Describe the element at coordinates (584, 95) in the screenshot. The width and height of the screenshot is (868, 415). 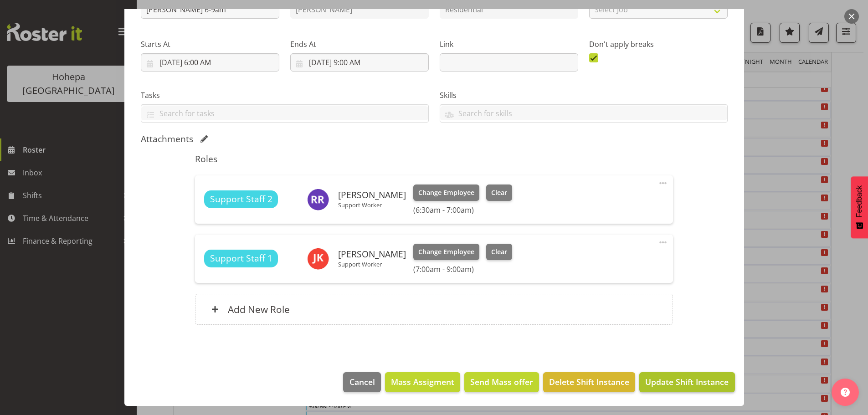
I see `label: Skills` at that location.